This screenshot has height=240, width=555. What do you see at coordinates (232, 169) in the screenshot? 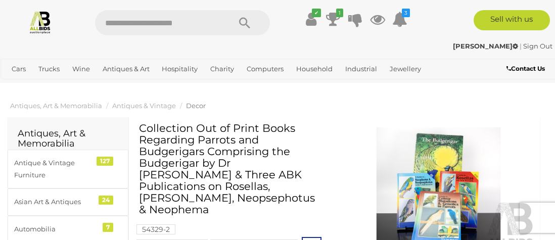
I see `h1: Collection Out of Print Books Regarding Parrots and Budgerigars Comprising the Budgerigar by Dr [...` at bounding box center [232, 169].